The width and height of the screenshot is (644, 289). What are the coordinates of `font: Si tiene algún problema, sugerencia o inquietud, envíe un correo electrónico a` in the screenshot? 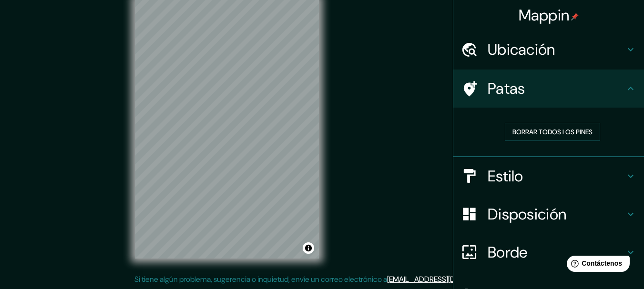 It's located at (261, 279).